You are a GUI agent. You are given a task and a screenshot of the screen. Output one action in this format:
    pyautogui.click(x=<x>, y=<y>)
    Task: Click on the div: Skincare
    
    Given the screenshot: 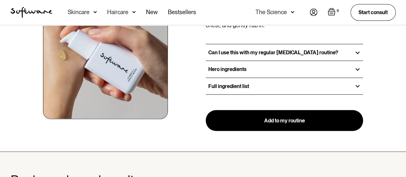 What is the action you would take?
    pyautogui.click(x=79, y=12)
    